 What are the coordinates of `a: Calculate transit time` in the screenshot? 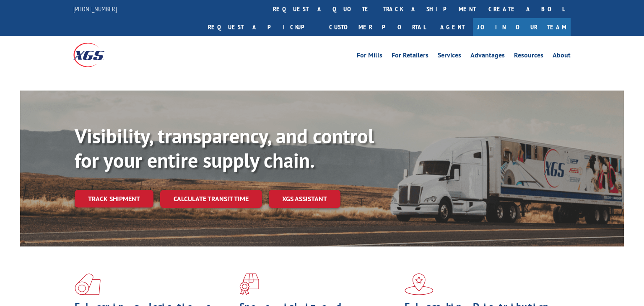 It's located at (211, 198).